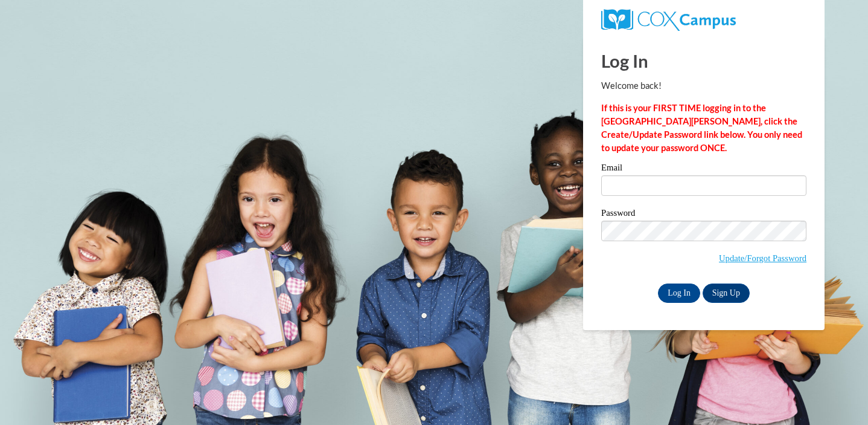  What do you see at coordinates (668, 20) in the screenshot?
I see `img: COX Campus` at bounding box center [668, 20].